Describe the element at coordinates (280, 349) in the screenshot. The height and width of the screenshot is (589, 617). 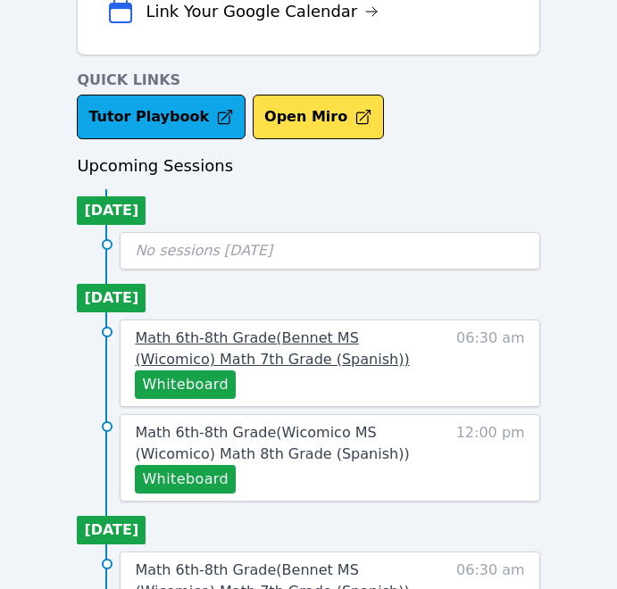
I see `a: Math 6th-8th Grade(Bennet MS (Wicomico) Math 7th Grade (Spanish))` at that location.